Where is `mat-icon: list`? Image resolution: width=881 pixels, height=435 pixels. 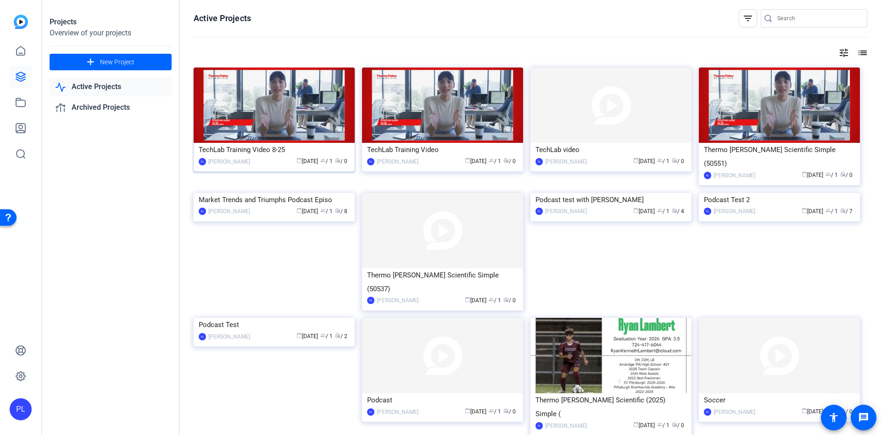 mat-icon: list is located at coordinates (862, 53).